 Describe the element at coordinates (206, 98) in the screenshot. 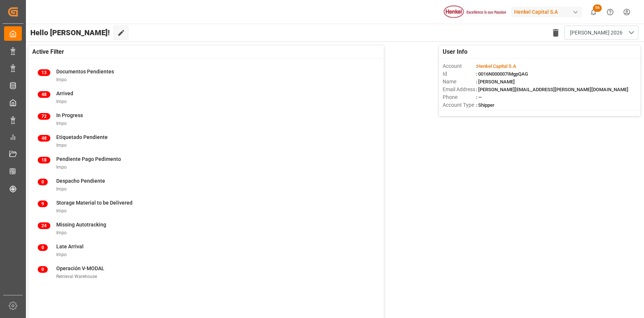

I see `a: 48ArrivedImpo` at that location.